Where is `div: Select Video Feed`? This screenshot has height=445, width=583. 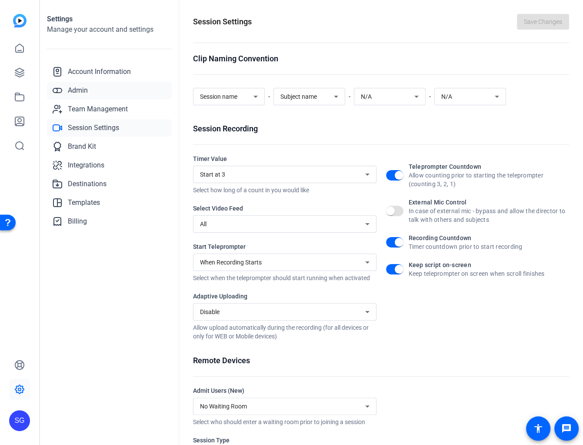 div: Select Video Feed is located at coordinates (285, 208).